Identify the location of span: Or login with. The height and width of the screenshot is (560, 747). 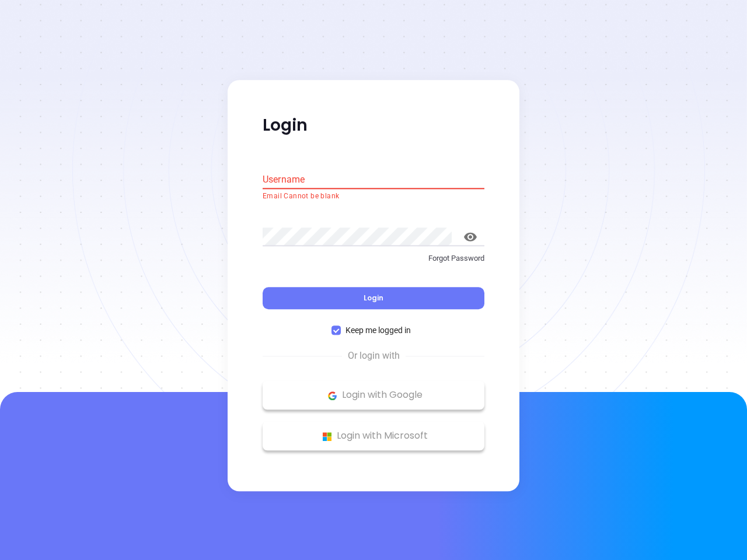
(374, 357).